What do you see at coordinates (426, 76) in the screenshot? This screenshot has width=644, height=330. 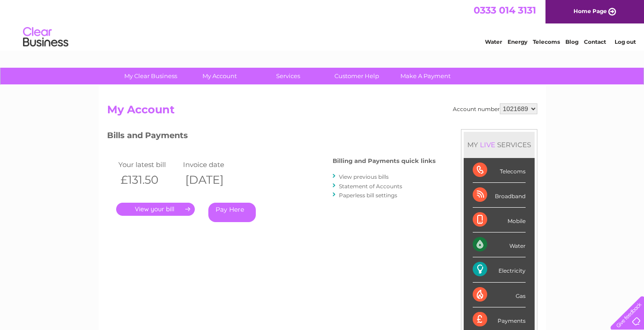 I see `a: Make A Payment` at bounding box center [426, 76].